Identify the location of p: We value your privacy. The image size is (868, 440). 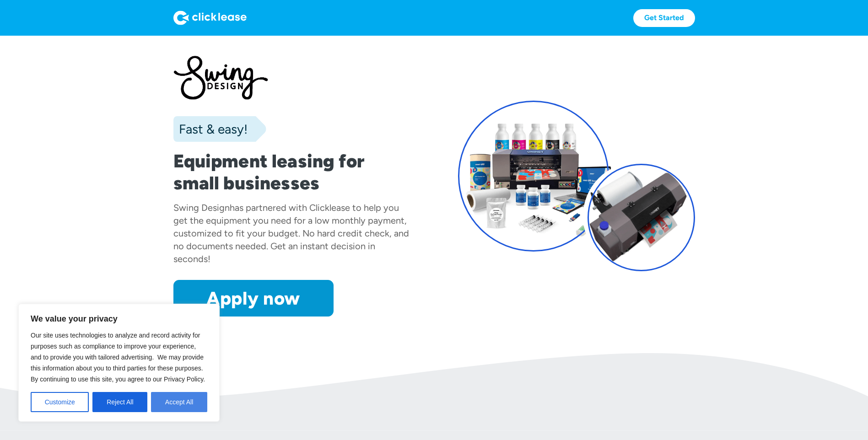
(119, 319).